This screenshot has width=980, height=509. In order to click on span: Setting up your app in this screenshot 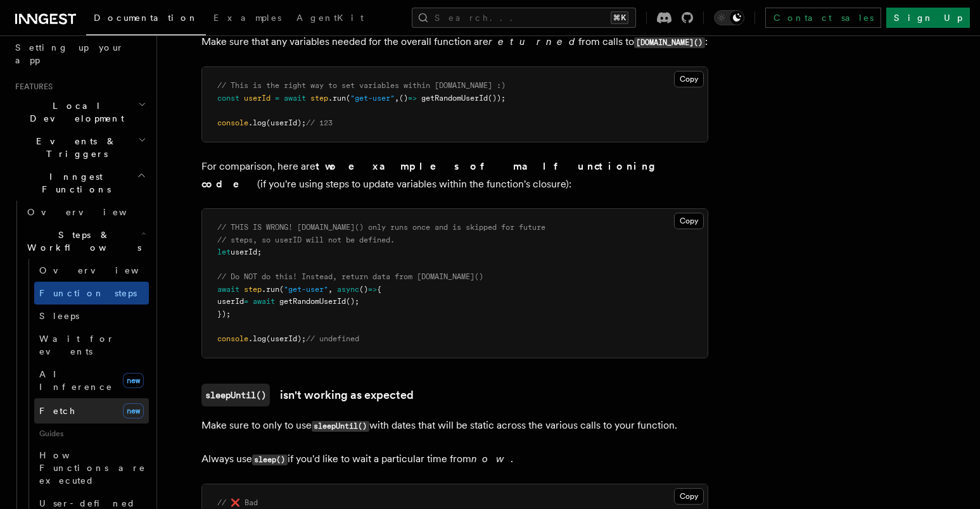, I will do `click(70, 54)`.